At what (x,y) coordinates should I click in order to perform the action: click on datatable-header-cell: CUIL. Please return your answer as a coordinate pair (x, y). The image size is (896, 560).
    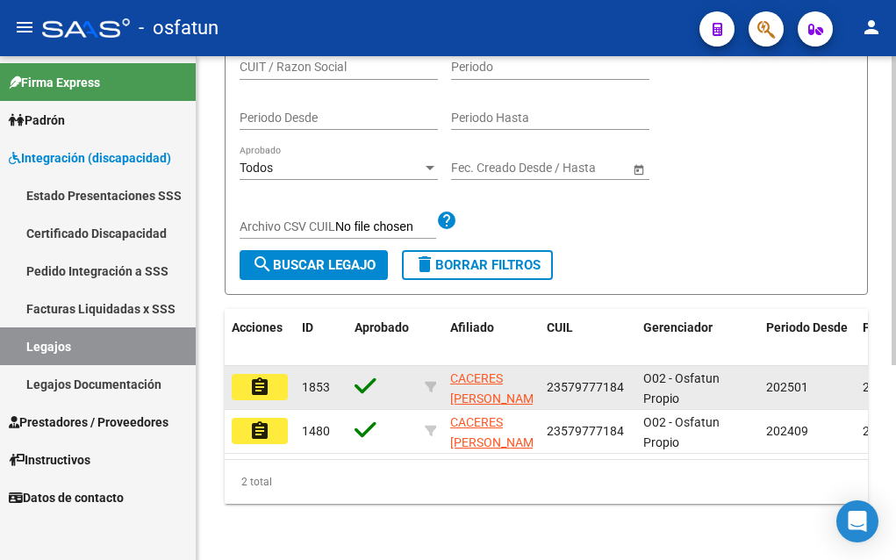
    Looking at the image, I should click on (588, 338).